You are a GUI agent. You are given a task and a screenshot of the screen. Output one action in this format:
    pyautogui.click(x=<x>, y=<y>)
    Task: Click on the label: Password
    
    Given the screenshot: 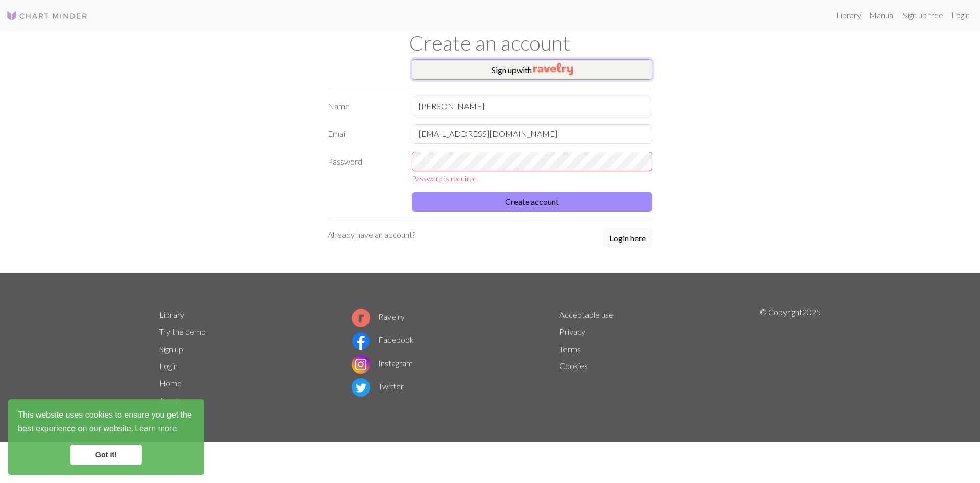 What is the action you would take?
    pyautogui.click(x=364, y=168)
    